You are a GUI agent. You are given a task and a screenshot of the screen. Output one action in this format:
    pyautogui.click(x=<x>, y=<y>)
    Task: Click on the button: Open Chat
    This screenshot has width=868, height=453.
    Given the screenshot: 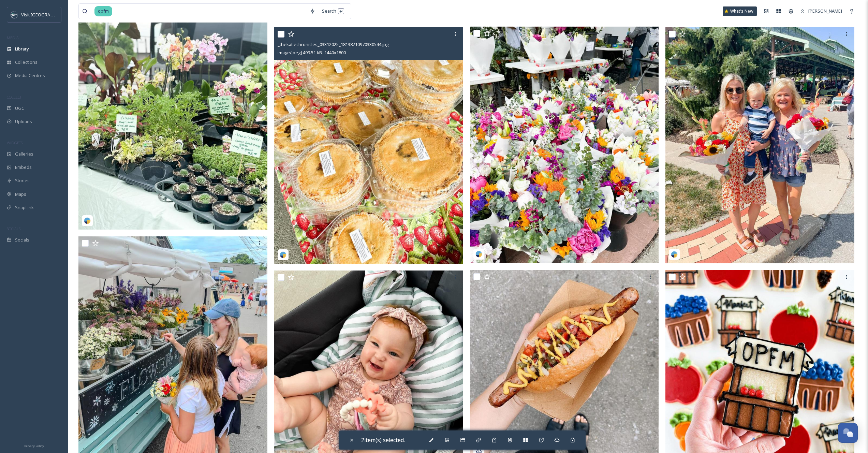 What is the action you would take?
    pyautogui.click(x=847, y=433)
    